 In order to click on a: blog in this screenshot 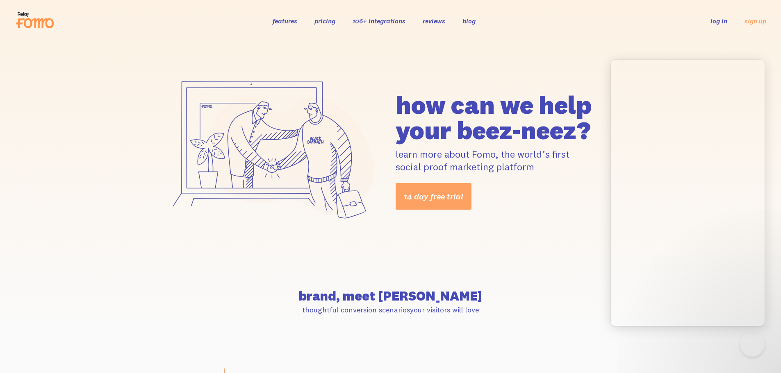, I will do `click(469, 21)`.